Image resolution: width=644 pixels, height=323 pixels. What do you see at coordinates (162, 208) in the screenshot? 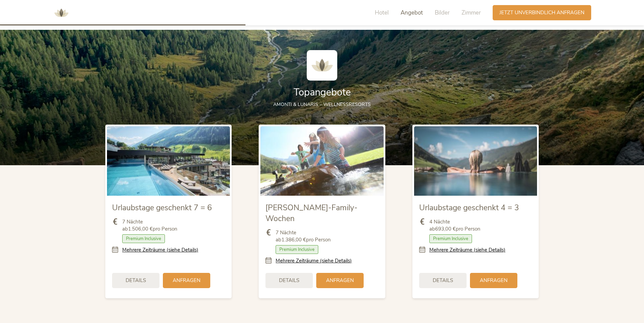
I see `span: Urlaubstage geschenkt 7 = 6` at bounding box center [162, 208].